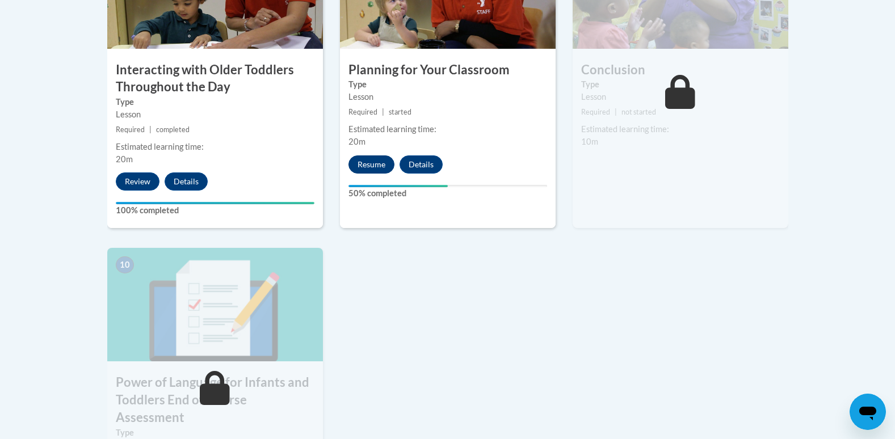 The height and width of the screenshot is (439, 895). I want to click on button: Review, so click(137, 182).